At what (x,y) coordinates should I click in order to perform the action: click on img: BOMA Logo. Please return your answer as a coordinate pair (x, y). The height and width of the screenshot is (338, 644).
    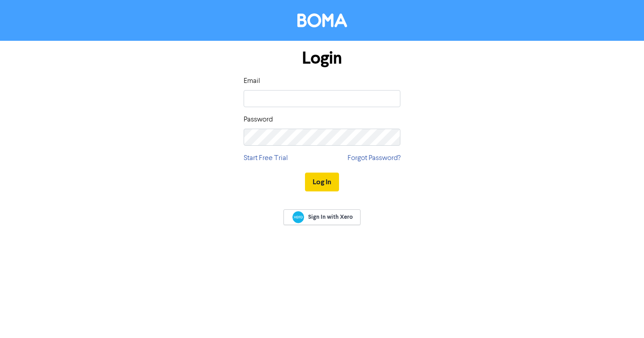
    Looking at the image, I should click on (322, 20).